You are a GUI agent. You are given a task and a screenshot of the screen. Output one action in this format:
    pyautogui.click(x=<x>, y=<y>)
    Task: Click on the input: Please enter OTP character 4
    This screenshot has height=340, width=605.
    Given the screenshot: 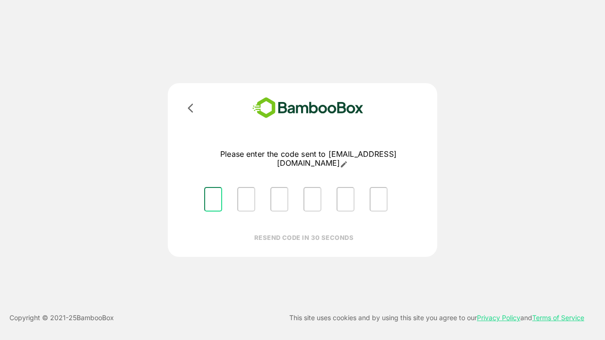 What is the action you would take?
    pyautogui.click(x=313, y=200)
    